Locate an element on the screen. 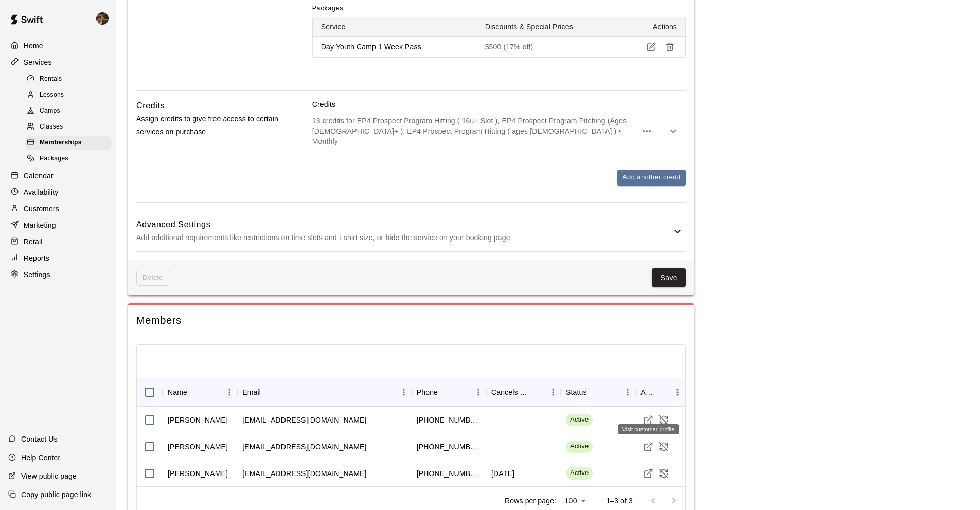 The image size is (980, 510). span: Classes is located at coordinates (51, 127).